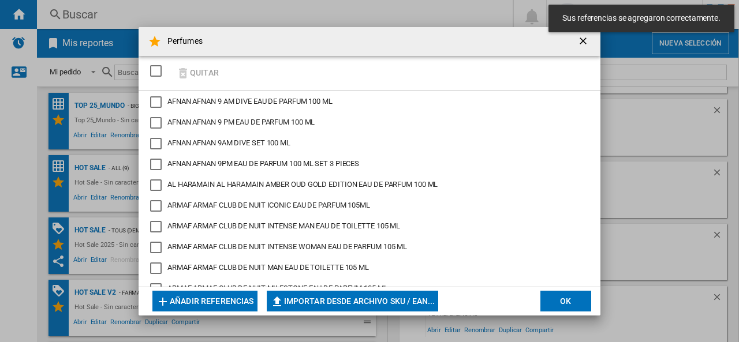 The width and height of the screenshot is (739, 342). Describe the element at coordinates (369, 171) in the screenshot. I see `md-dialog: {{::selection.title}} {{::getI18NText('BUTTONS.REMOVE')}} ...` at that location.